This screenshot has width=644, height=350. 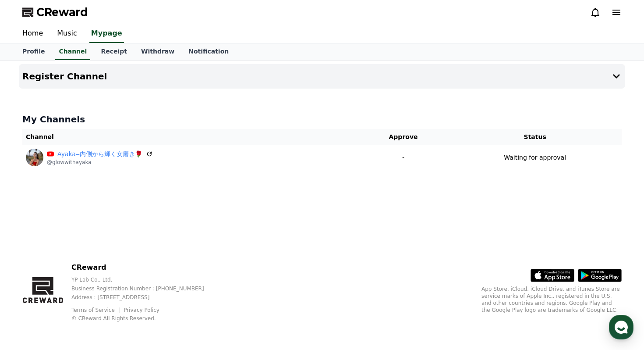 What do you see at coordinates (73, 52) in the screenshot?
I see `a: Channel` at bounding box center [73, 52].